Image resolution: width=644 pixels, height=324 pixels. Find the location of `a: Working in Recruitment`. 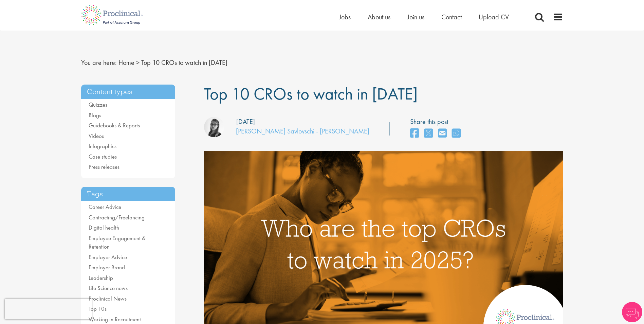

a: Working in Recruitment is located at coordinates (115, 319).